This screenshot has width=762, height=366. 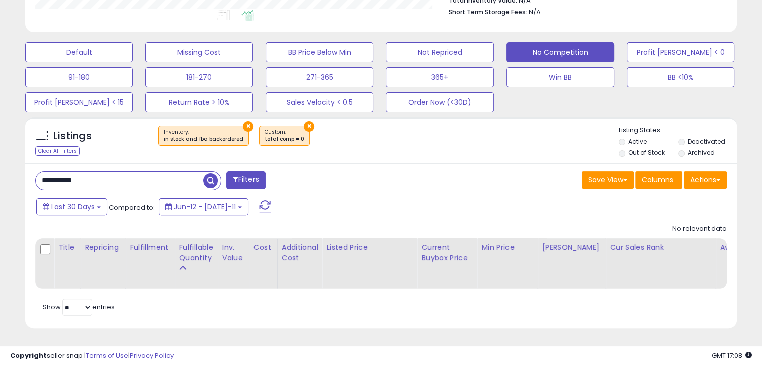 What do you see at coordinates (28, 355) in the screenshot?
I see `strong: Copyright` at bounding box center [28, 355].